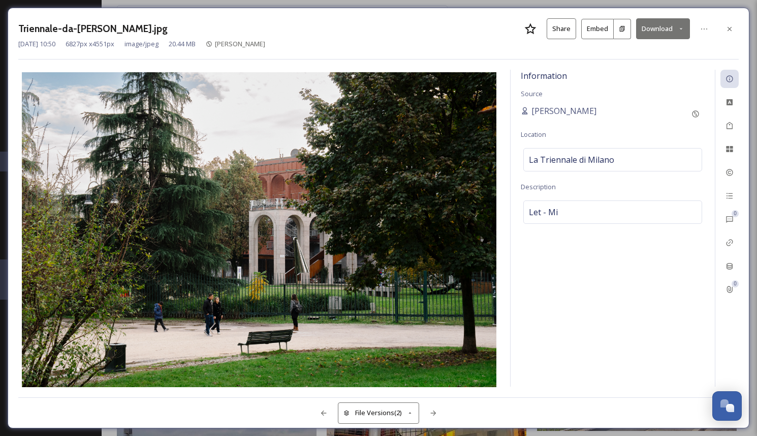  I want to click on button: Download, so click(663, 28).